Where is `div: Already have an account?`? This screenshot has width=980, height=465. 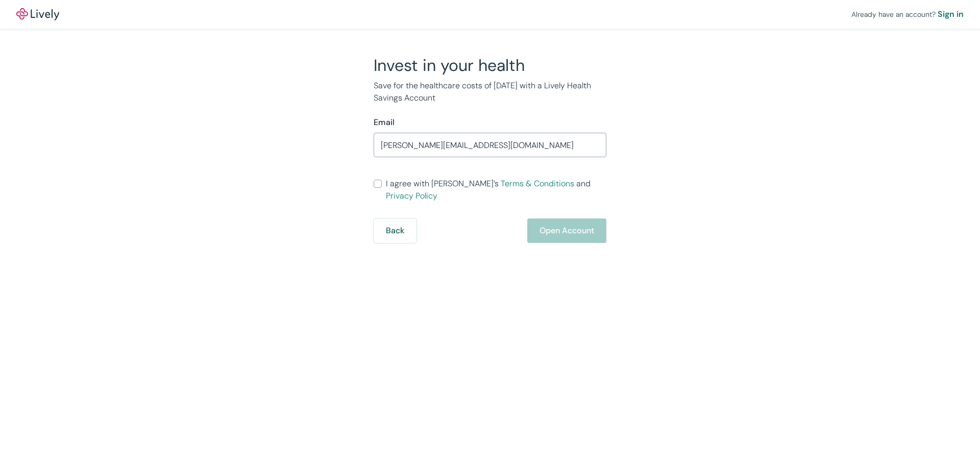
div: Already have an account? is located at coordinates (907, 15).